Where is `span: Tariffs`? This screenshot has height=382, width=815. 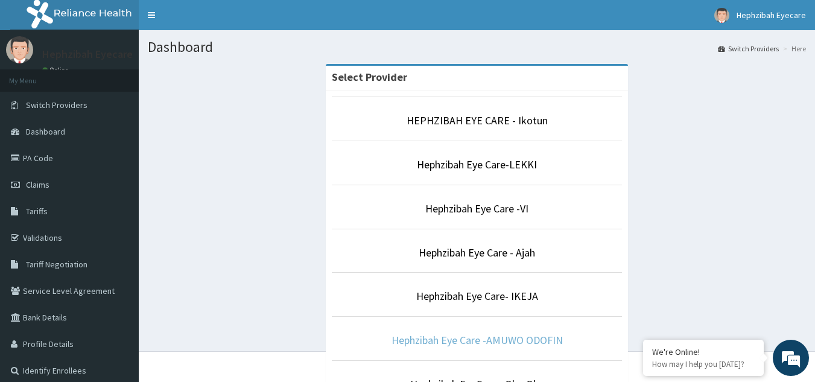 span: Tariffs is located at coordinates (37, 211).